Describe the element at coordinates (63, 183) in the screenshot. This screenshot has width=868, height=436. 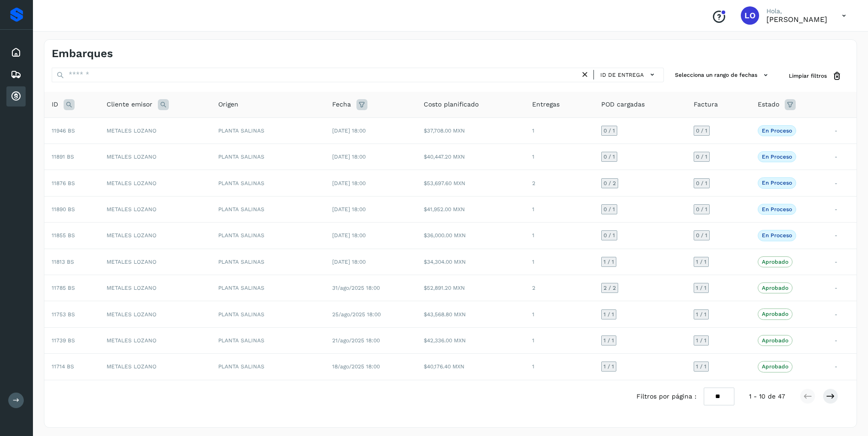
I see `span: 11876 BS` at that location.